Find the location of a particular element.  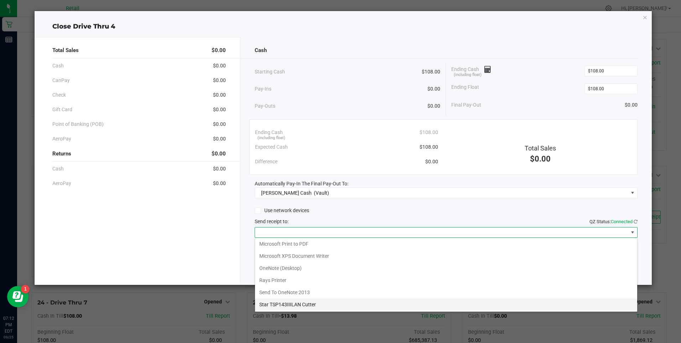

li: Microsoft Print to PDF is located at coordinates (446, 244).